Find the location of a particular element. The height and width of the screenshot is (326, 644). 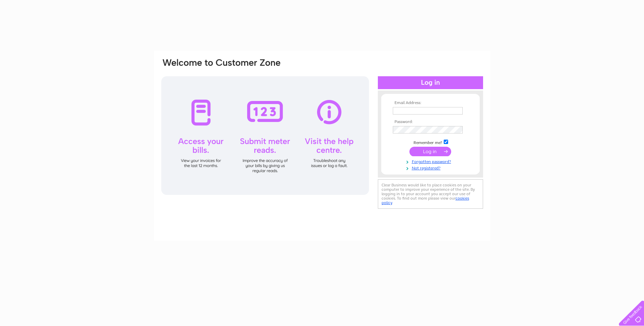

div: Clear Business would like to place cookies on your computer to improve your experience of the sit... is located at coordinates (430, 194).